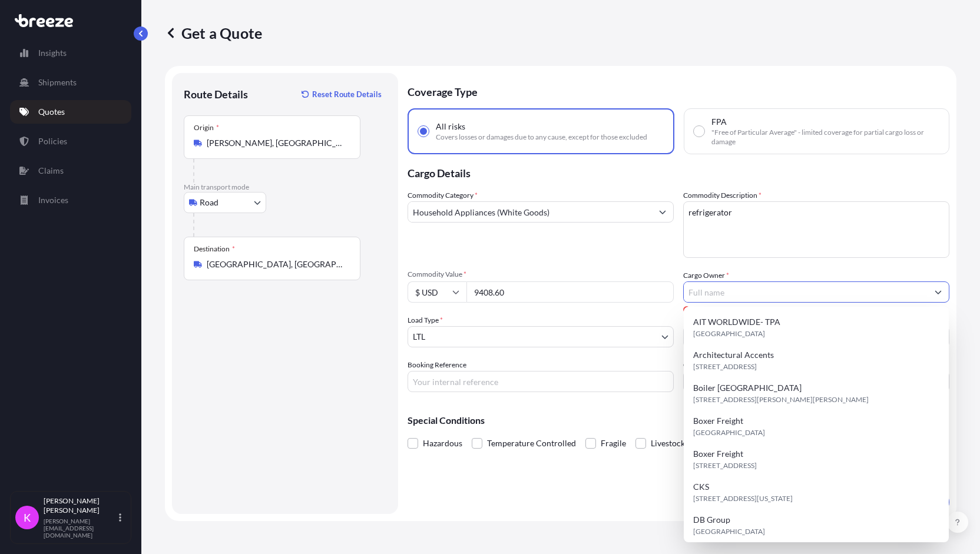 This screenshot has height=554, width=980. What do you see at coordinates (668, 443) in the screenshot?
I see `span: Livestock` at bounding box center [668, 443].